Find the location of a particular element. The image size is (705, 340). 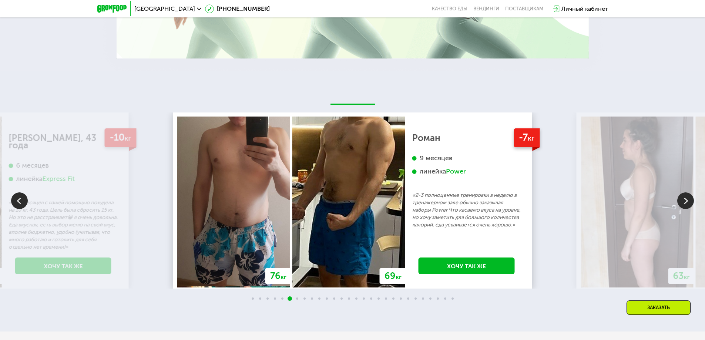

div: поставщикам is located at coordinates (524, 9).